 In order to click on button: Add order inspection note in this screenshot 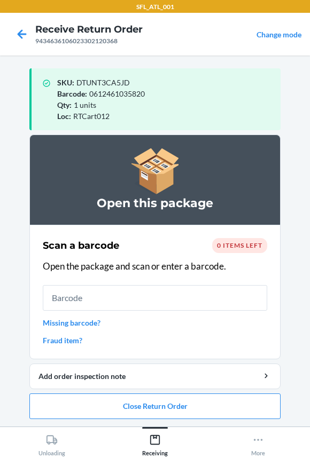, I will do `click(155, 376)`.